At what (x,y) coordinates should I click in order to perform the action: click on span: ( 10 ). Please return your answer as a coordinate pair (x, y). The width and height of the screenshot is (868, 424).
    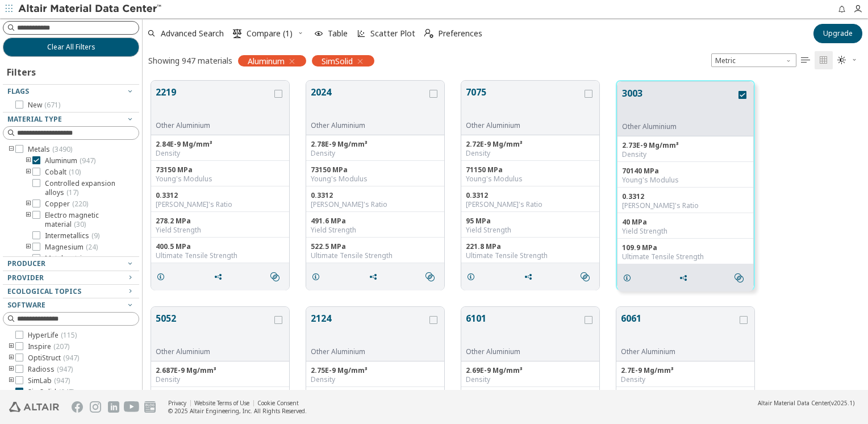
    Looking at the image, I should click on (75, 171).